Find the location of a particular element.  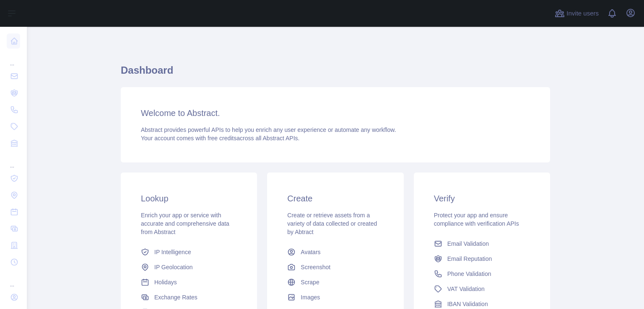

span: Avatars is located at coordinates (311, 252).